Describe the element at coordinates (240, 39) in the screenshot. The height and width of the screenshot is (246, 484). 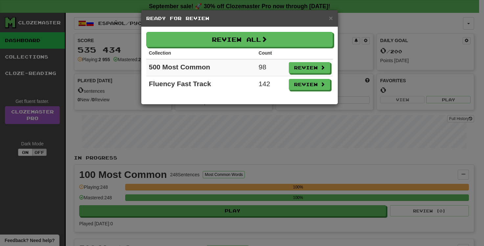
I see `button: Review All` at that location.